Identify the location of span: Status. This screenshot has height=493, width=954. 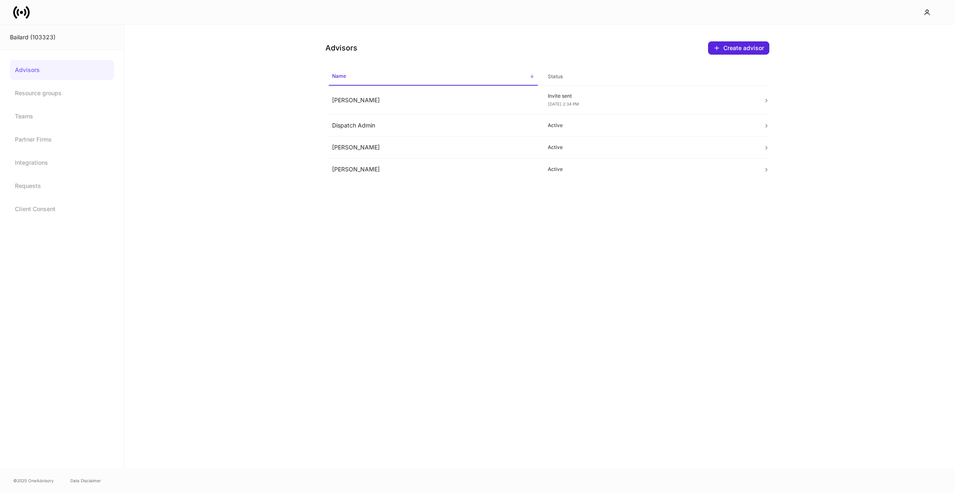
(649, 77).